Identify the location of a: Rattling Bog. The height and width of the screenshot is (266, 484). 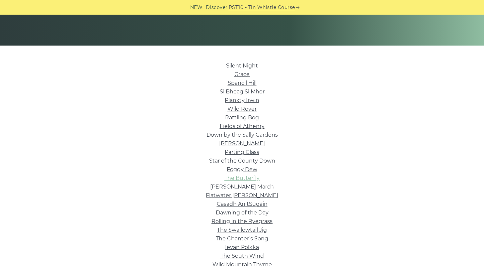
(242, 117).